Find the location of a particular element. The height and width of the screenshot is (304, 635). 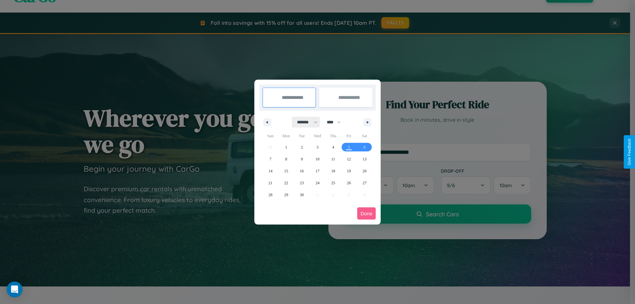

span: 3 is located at coordinates (318, 147).